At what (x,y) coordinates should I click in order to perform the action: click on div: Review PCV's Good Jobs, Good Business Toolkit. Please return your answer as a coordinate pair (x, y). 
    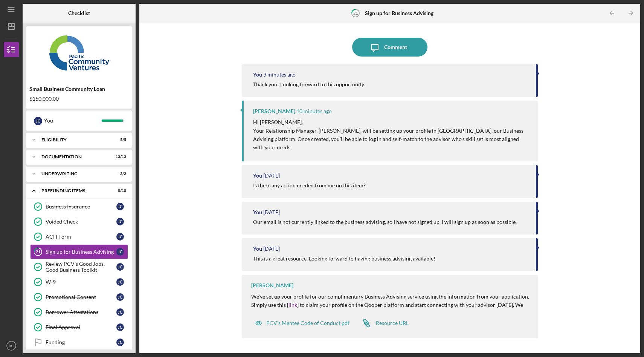
    Looking at the image, I should click on (81, 266).